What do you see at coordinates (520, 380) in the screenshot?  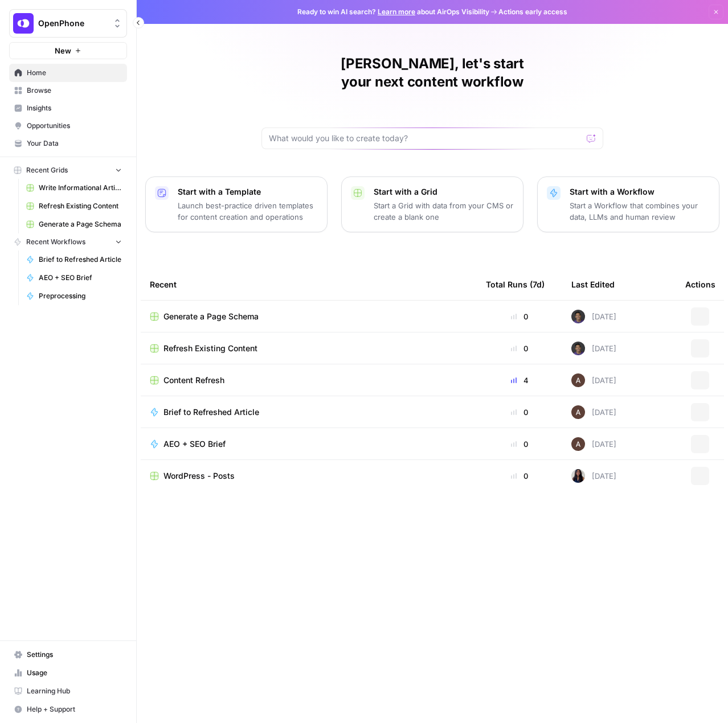 I see `div: 4` at bounding box center [520, 380].